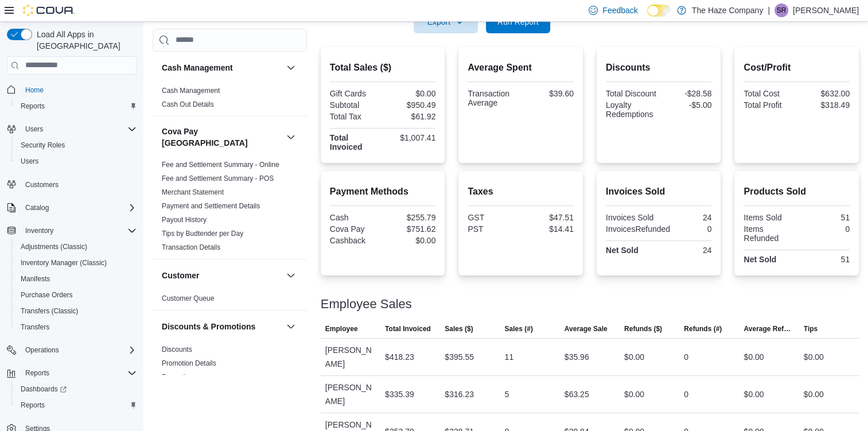 This screenshot has height=431, width=868. I want to click on span: Refunds ($), so click(644, 329).